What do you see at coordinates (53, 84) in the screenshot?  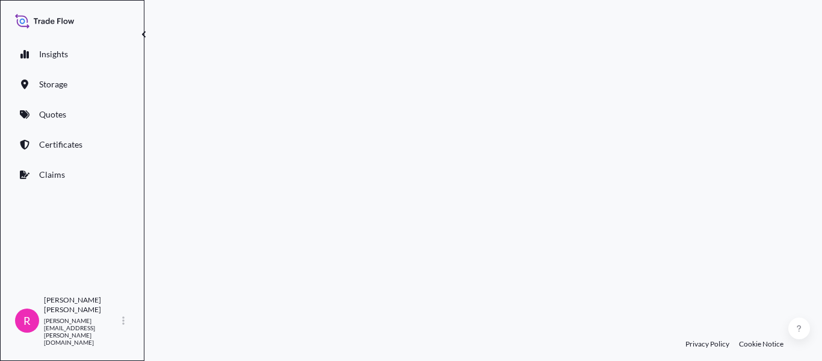 I see `p: Storage` at bounding box center [53, 84].